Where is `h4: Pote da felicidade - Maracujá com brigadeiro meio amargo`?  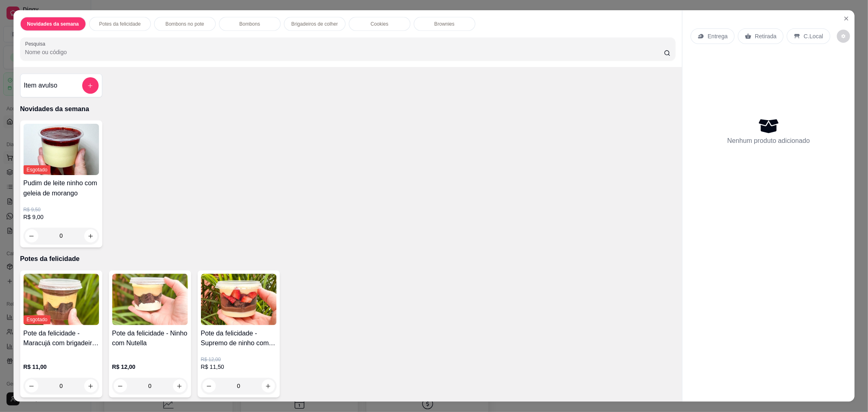 h4: Pote da felicidade - Maracujá com brigadeiro meio amargo is located at coordinates (61, 338).